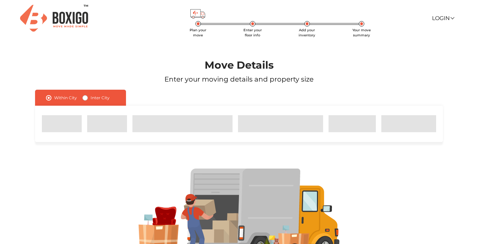 The height and width of the screenshot is (244, 478). What do you see at coordinates (239, 65) in the screenshot?
I see `h1: Move Details` at bounding box center [239, 65].